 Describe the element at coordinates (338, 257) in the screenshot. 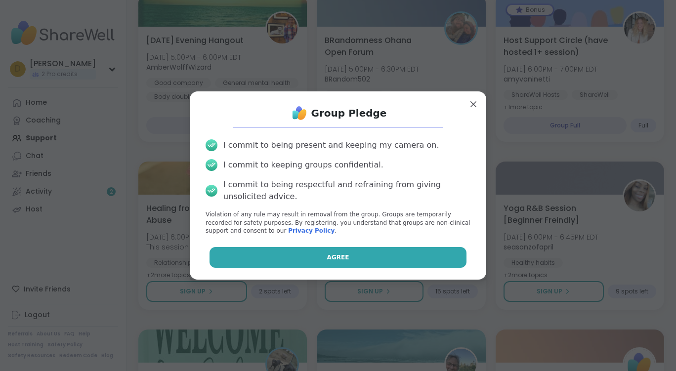

I see `span: Agree` at that location.